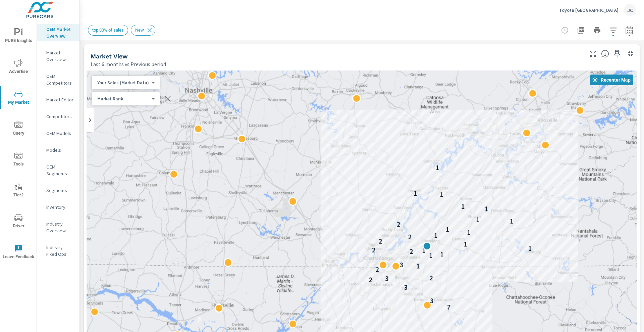 This screenshot has height=332, width=644. I want to click on div: OEM Segments, so click(58, 170).